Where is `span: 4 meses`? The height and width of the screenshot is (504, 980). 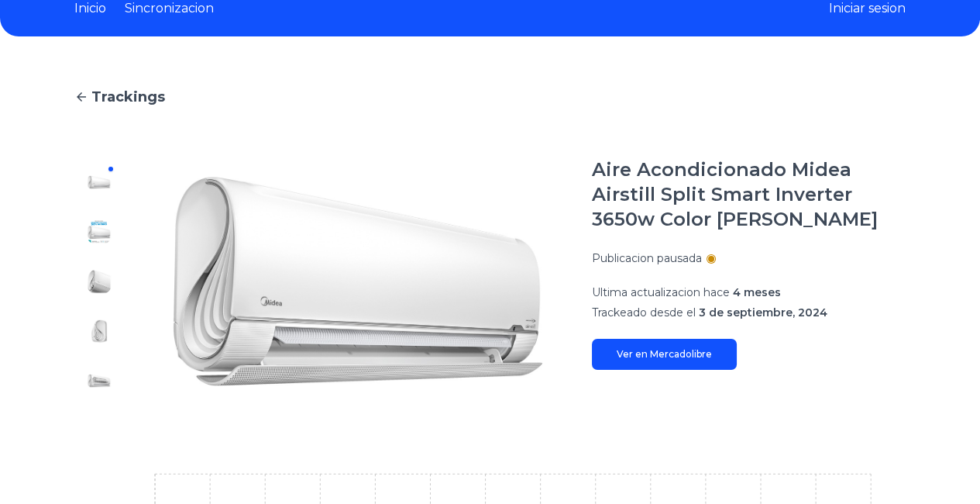 span: 4 meses is located at coordinates (757, 292).